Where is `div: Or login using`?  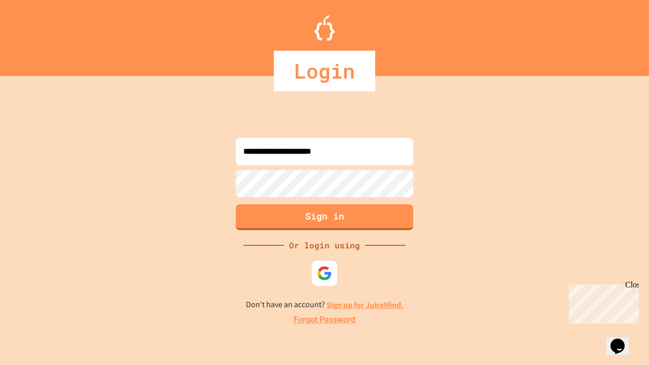
div: Or login using is located at coordinates (325, 245).